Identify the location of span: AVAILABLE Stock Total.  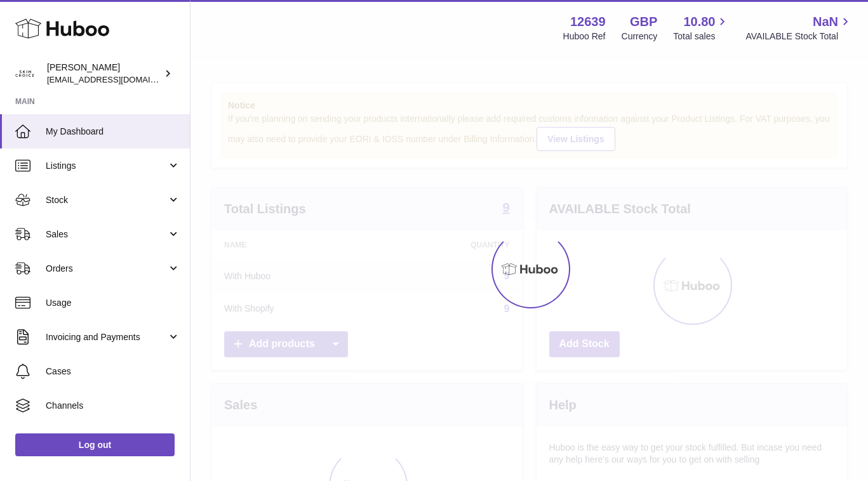
(799, 36).